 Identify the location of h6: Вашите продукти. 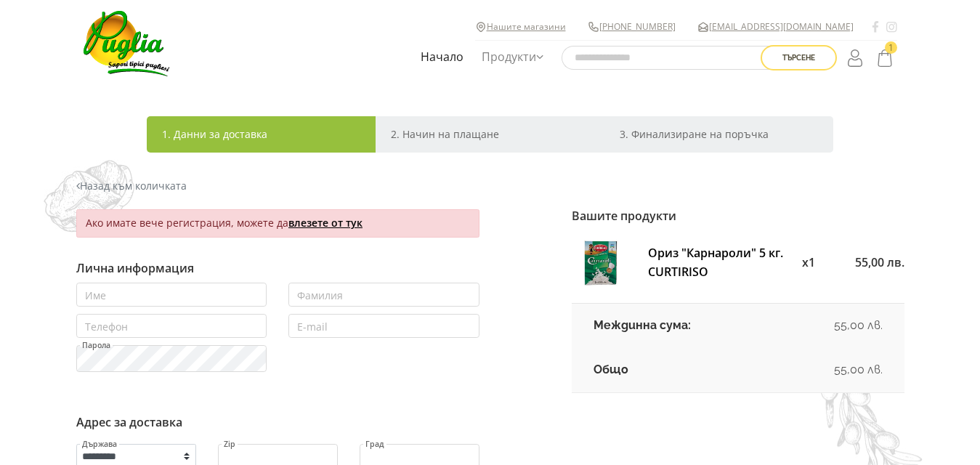
(738, 216).